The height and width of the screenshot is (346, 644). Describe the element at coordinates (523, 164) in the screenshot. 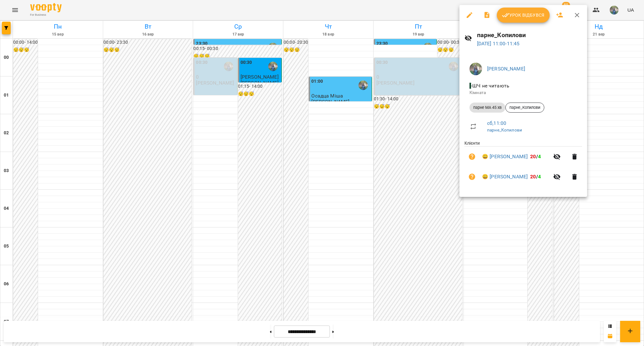

I see `ul: Клієнти` at that location.